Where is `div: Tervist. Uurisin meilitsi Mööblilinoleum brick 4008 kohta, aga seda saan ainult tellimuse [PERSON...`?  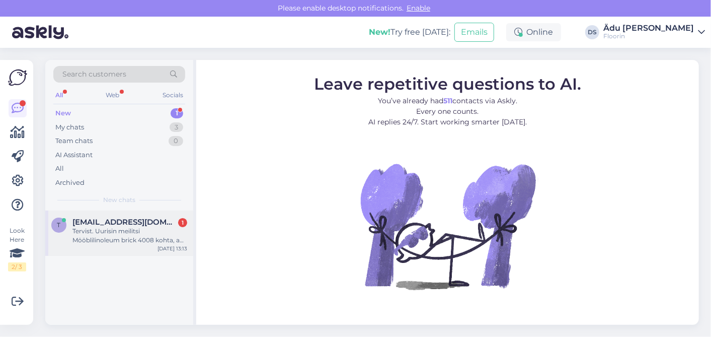 div: Tervist. Uurisin meilitsi Mööblilinoleum brick 4008 kohta, aga seda saan ainult tellimuse [PERSON... is located at coordinates (130, 235).